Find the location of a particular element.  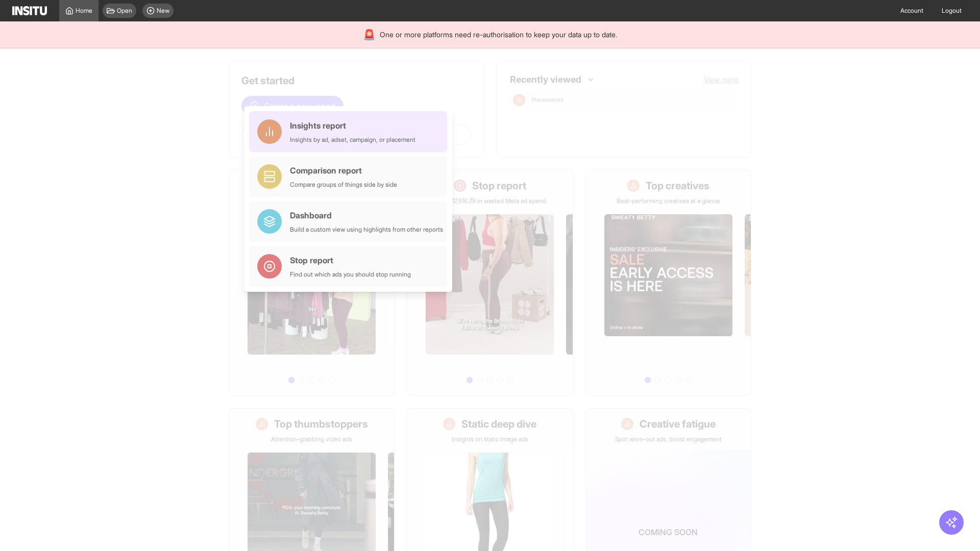

div: Compare groups of things side by side is located at coordinates (344, 185).